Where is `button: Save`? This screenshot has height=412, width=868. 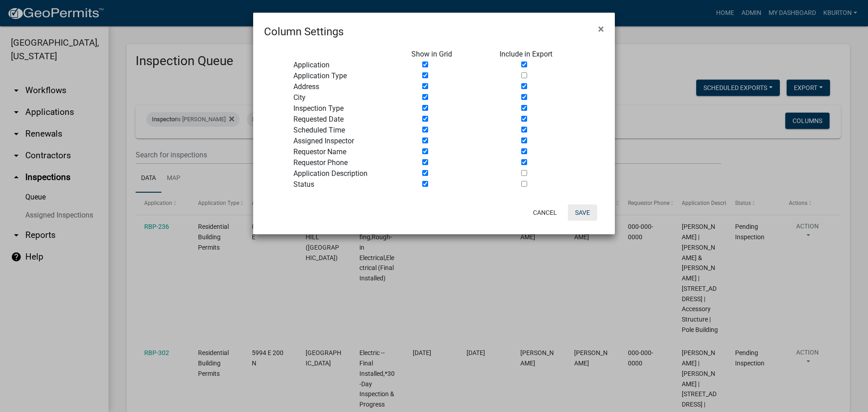
button: Save is located at coordinates (582, 213).